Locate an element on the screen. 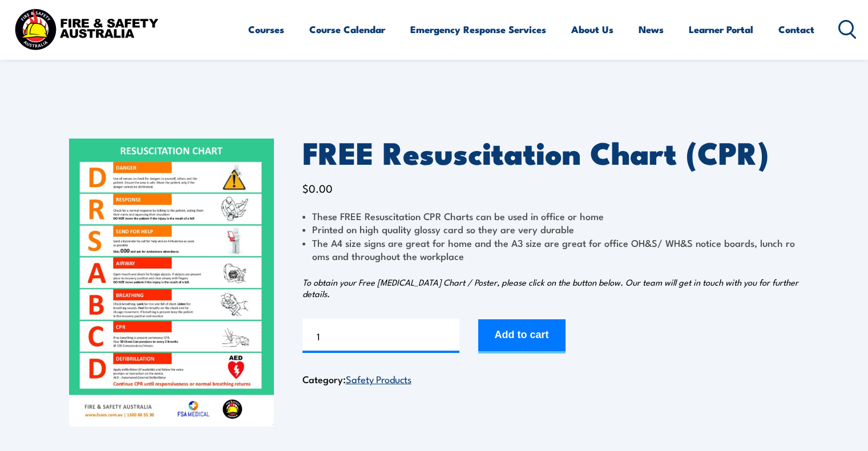  bdi: 0.00 is located at coordinates (317, 188).